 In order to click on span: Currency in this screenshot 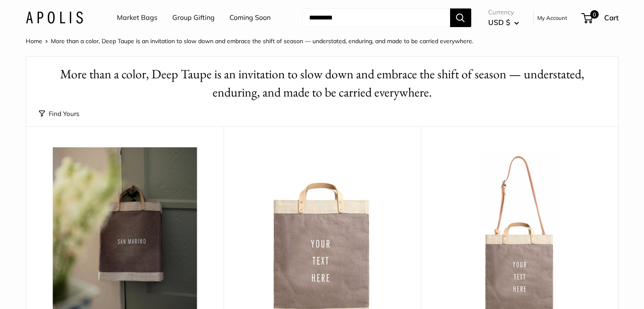, I will do `click(504, 12)`.